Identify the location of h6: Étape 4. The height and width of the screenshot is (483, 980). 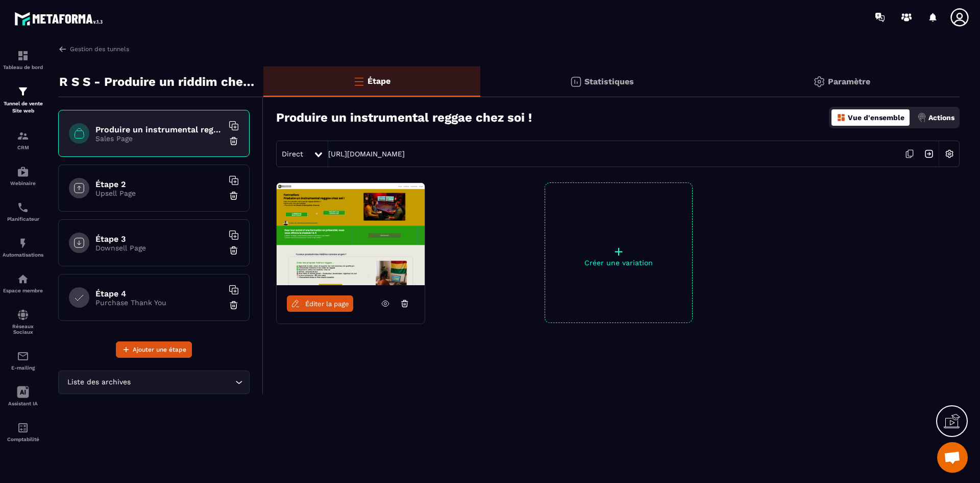
(159, 293).